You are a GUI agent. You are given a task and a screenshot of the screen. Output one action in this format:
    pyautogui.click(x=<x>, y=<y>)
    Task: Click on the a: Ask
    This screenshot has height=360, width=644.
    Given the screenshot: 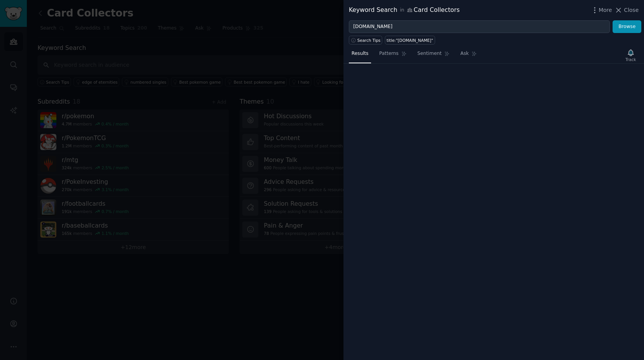 What is the action you would take?
    pyautogui.click(x=468, y=55)
    